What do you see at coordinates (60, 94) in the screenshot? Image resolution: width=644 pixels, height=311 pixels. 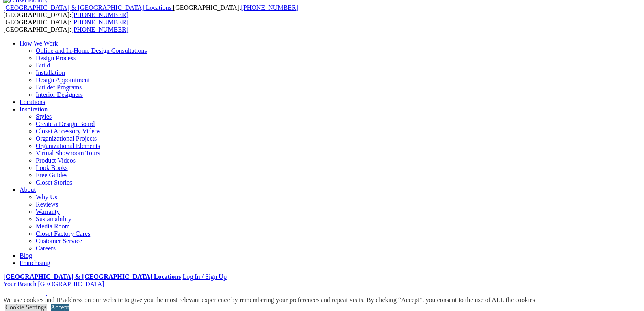 I see `a: Interior Designers` at bounding box center [60, 94].